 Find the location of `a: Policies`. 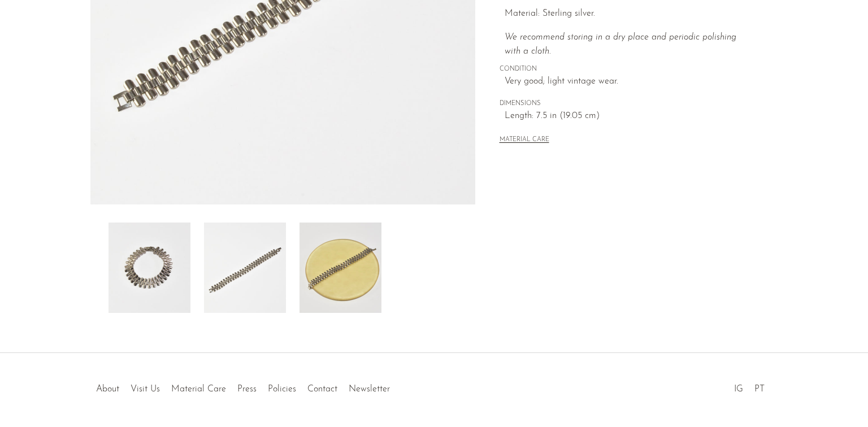

a: Policies is located at coordinates (282, 389).